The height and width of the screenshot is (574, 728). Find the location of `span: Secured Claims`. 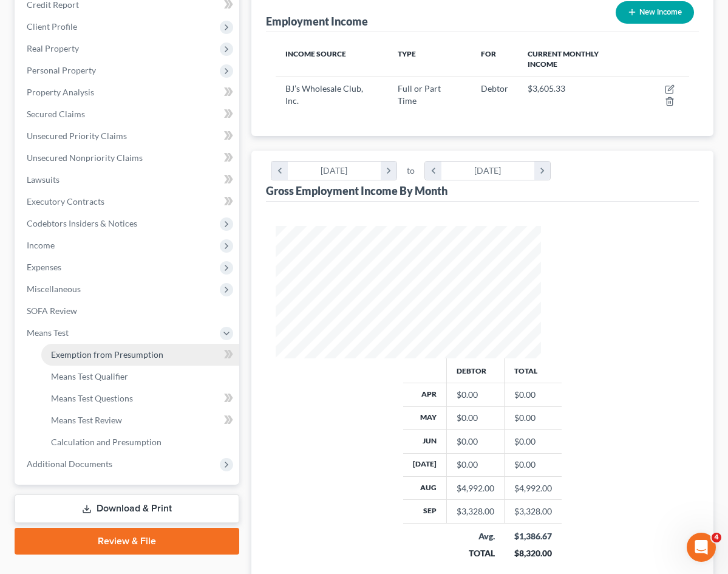

span: Secured Claims is located at coordinates (56, 114).